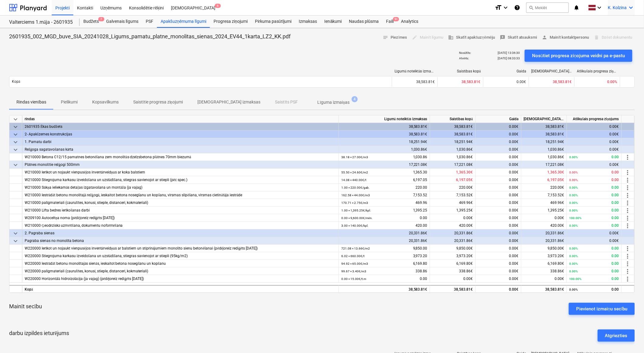 Image resolution: width=644 pixels, height=353 pixels. What do you see at coordinates (464, 58) in the screenshot?
I see `p: Atvērts :` at bounding box center [464, 58].